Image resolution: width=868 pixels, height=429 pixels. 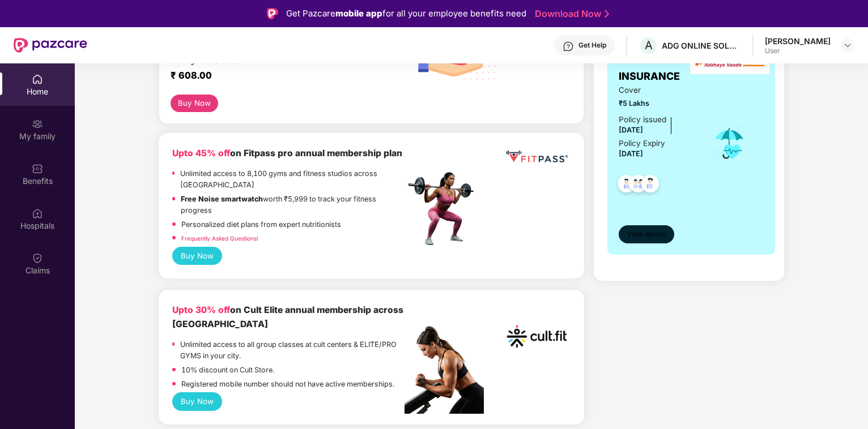 What do you see at coordinates (798, 51) in the screenshot?
I see `div: User` at bounding box center [798, 51].